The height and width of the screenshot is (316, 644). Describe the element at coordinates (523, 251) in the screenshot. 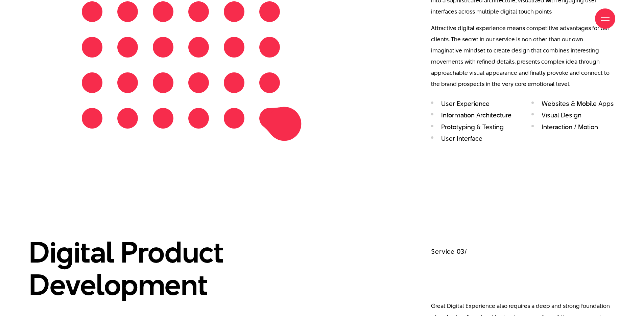

I see `h3: Service 03/` at that location.